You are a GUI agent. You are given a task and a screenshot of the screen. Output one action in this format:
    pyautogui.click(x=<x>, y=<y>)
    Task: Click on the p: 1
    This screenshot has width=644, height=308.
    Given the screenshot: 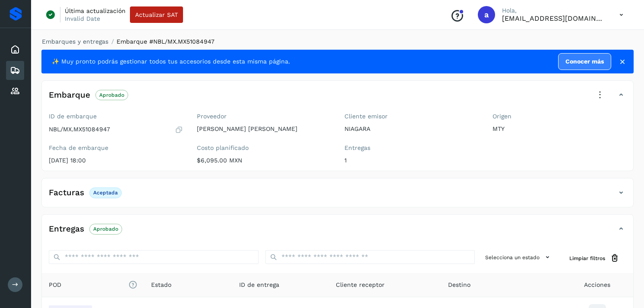 What is the action you would take?
    pyautogui.click(x=411, y=160)
    